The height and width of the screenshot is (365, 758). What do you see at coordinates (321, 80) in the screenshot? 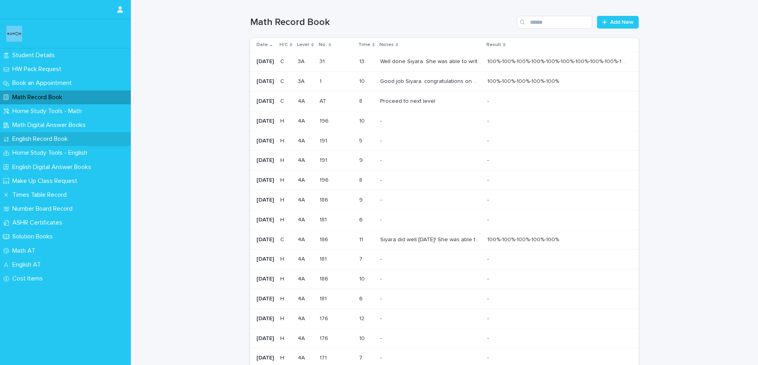
I see `p: 1` at bounding box center [321, 80].